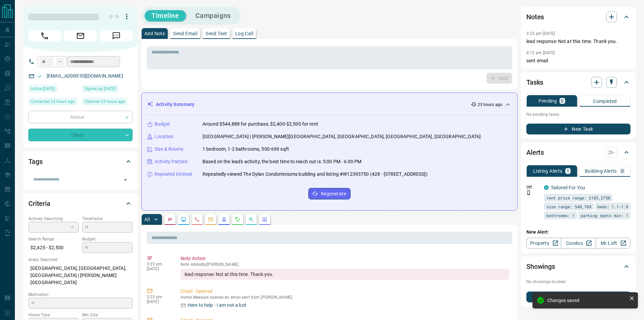 The image size is (644, 320). Describe the element at coordinates (170, 219) in the screenshot. I see `svg: Notes` at that location.